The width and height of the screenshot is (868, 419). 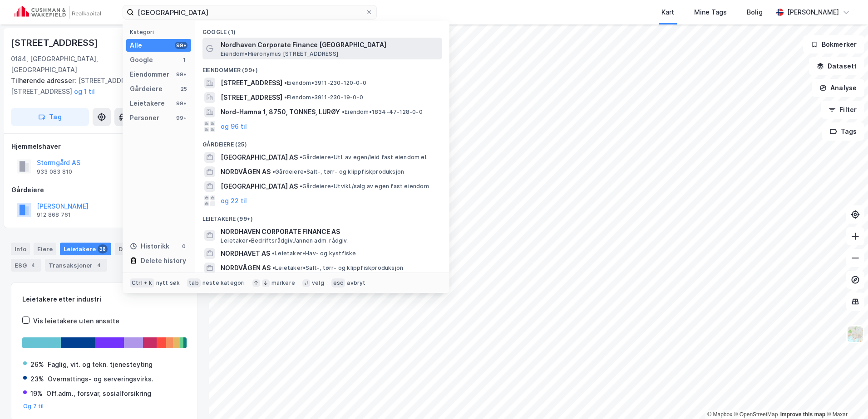 What do you see at coordinates (280, 112) in the screenshot?
I see `span: Nord-Hamna 1, 8750, TONNES, LURØY` at bounding box center [280, 112].